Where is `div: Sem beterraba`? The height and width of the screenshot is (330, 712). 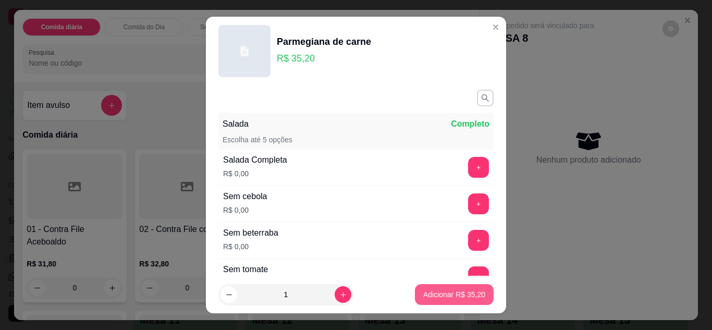 div: Sem beterraba is located at coordinates (251, 233).